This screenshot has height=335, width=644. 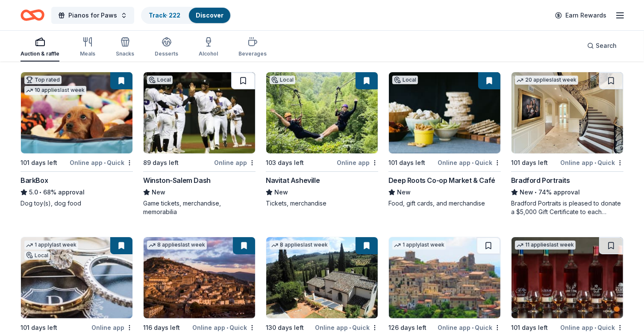 I want to click on a: Image for BarkBoxTop rated10 applieslast week101 days leftOnline app•QuickBarkBox5.0•68% approval..., so click(x=76, y=140).